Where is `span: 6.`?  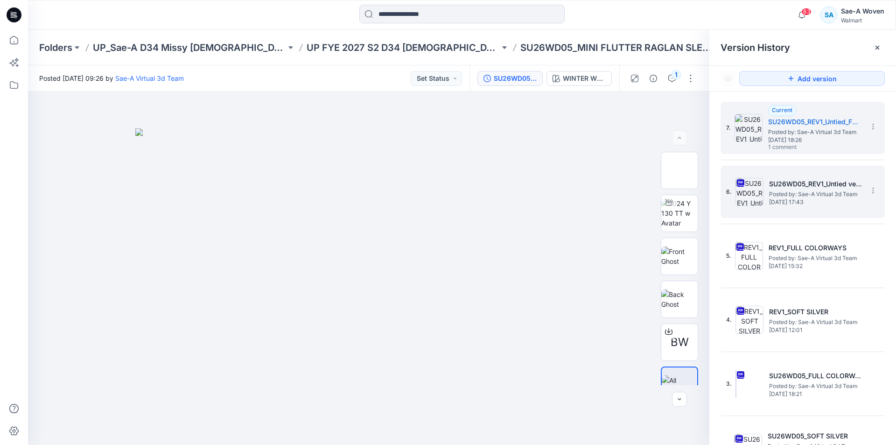 span: 6. is located at coordinates (729, 192).